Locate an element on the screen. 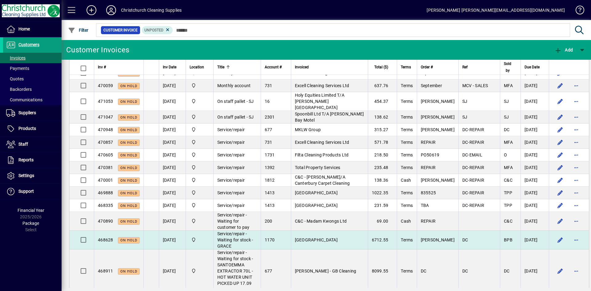 Image resolution: width=591 pixels, height=291 pixels. td: 218.50 is located at coordinates (382, 155).